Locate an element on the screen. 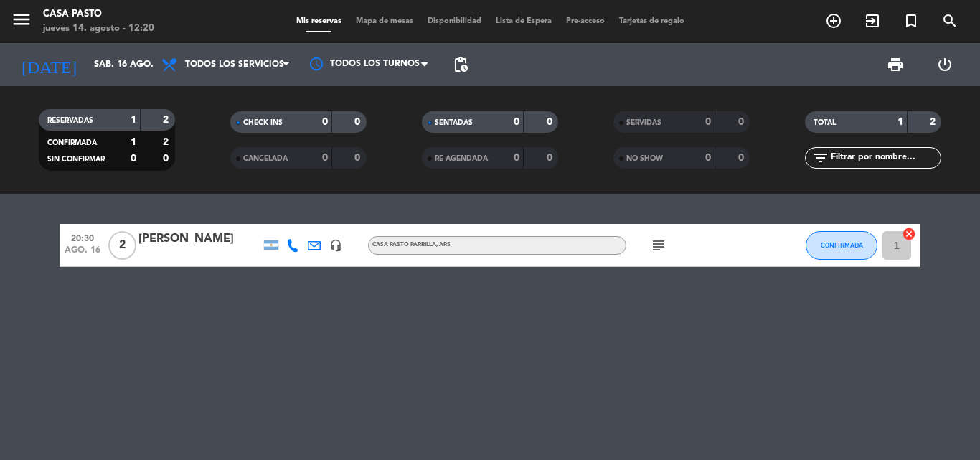 Image resolution: width=980 pixels, height=460 pixels. button: menu is located at coordinates (22, 22).